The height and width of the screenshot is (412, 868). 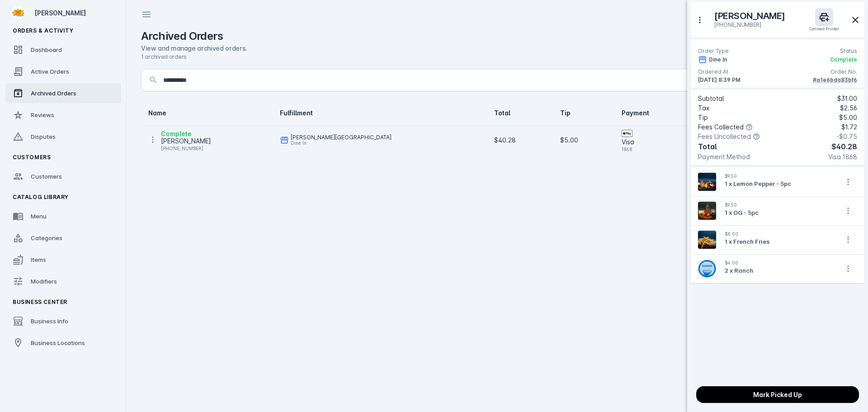 What do you see at coordinates (704, 108) in the screenshot?
I see `span: Tax` at bounding box center [704, 108].